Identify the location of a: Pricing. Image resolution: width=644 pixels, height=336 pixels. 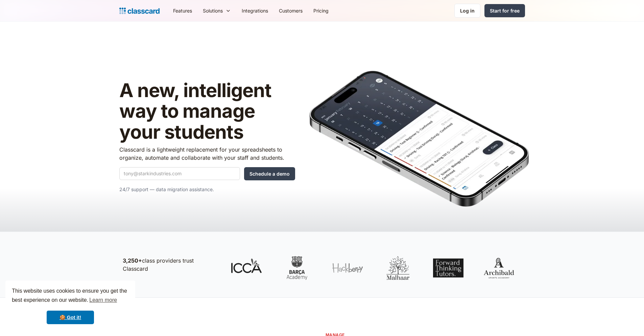
(321, 11).